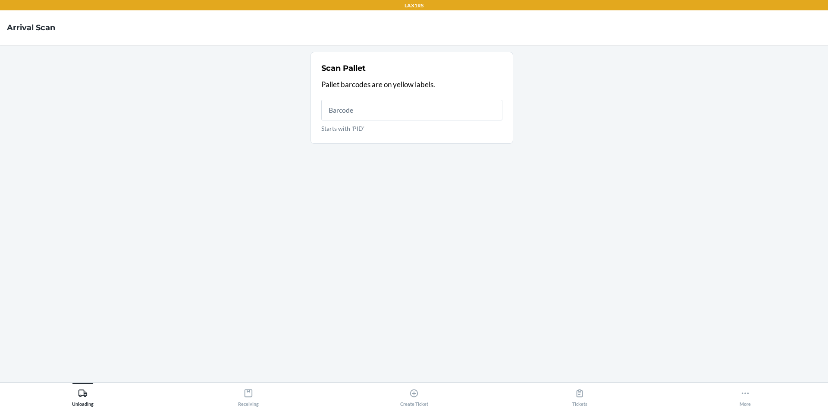 This screenshot has height=408, width=828. Describe the element at coordinates (412, 128) in the screenshot. I see `p: Starts with 'PID'` at that location.